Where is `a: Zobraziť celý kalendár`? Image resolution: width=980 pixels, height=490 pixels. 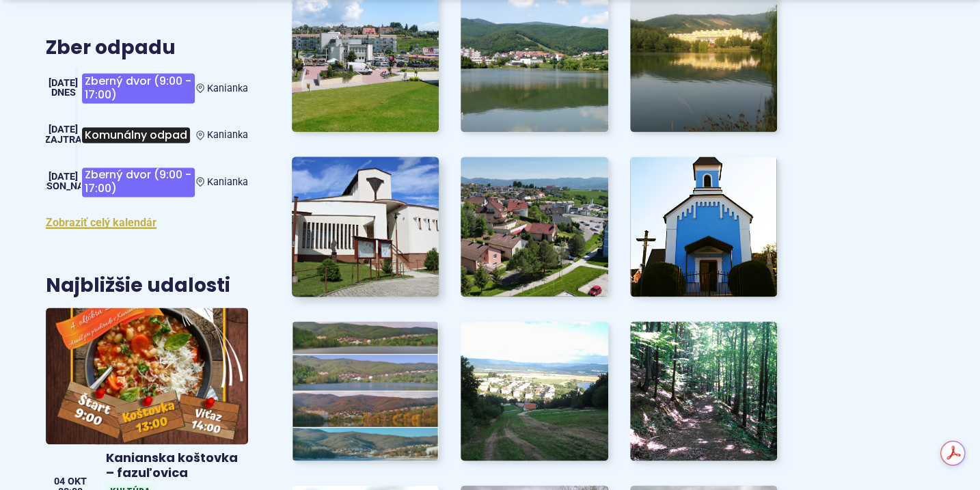 a: Zobraziť celý kalendár is located at coordinates (101, 222).